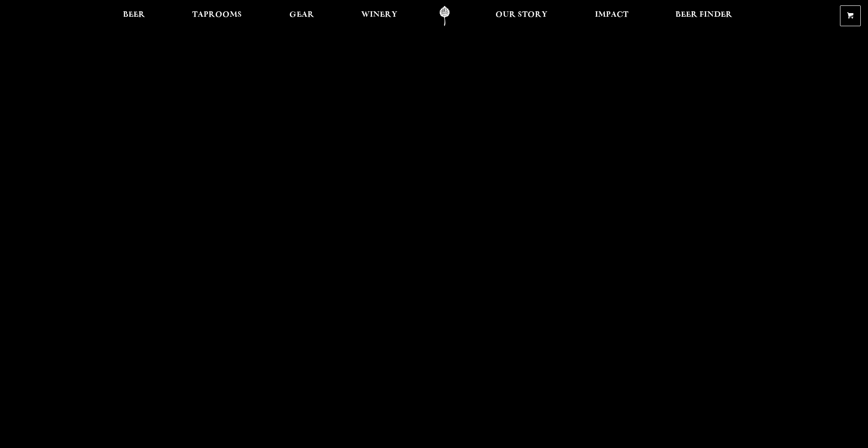  I want to click on span: Taprooms, so click(217, 15).